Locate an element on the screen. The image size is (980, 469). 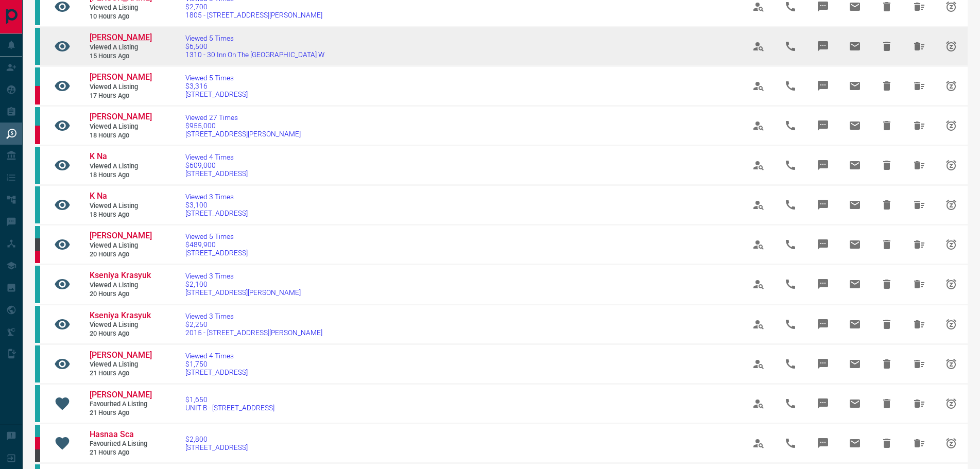
span: Hide All from Devangini Mishra is located at coordinates (919, 244).